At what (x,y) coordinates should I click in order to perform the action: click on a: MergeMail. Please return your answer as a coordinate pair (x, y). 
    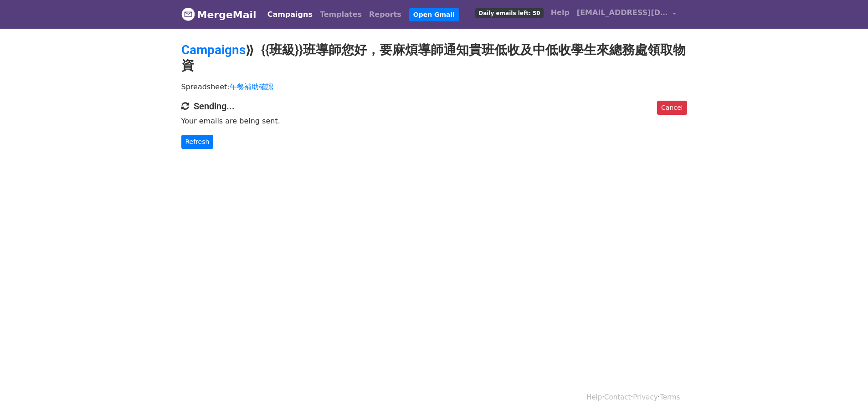
    Looking at the image, I should click on (219, 15).